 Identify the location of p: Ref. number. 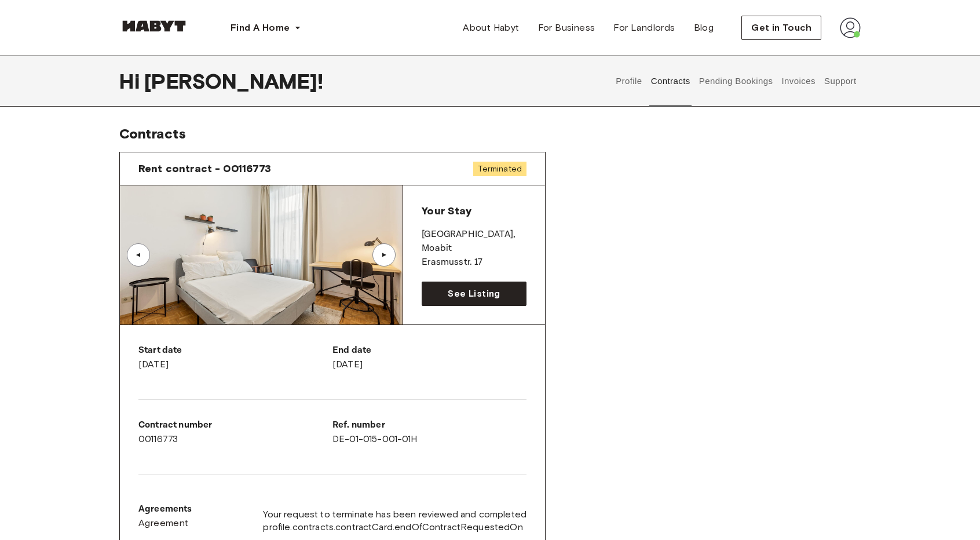
(429, 425).